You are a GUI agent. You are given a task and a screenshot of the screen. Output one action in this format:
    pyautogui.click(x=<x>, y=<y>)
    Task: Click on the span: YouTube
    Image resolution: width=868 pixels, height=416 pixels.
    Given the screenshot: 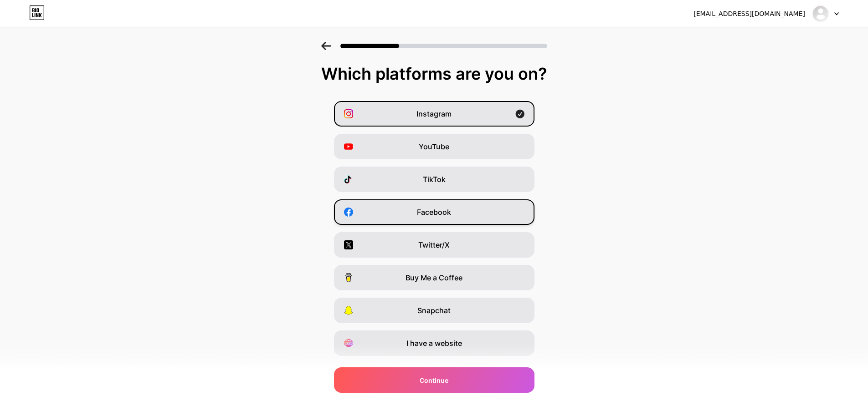 What is the action you would take?
    pyautogui.click(x=434, y=147)
    